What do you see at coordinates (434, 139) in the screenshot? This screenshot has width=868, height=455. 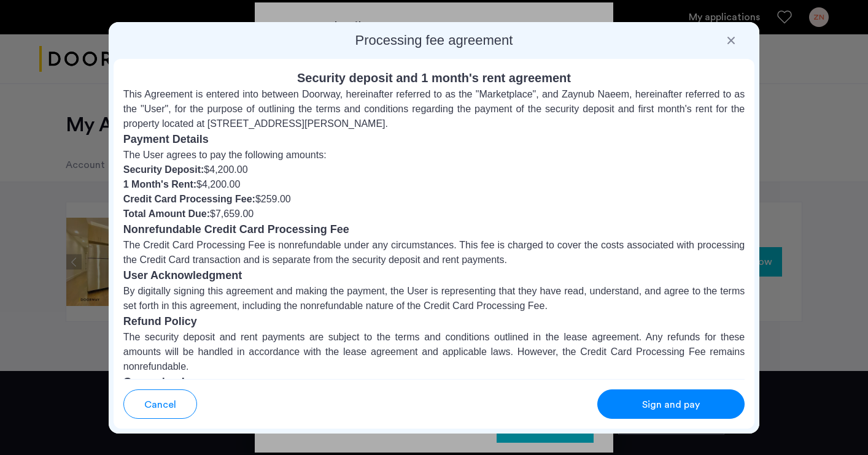 I see `h3: Payment Details` at bounding box center [434, 139].